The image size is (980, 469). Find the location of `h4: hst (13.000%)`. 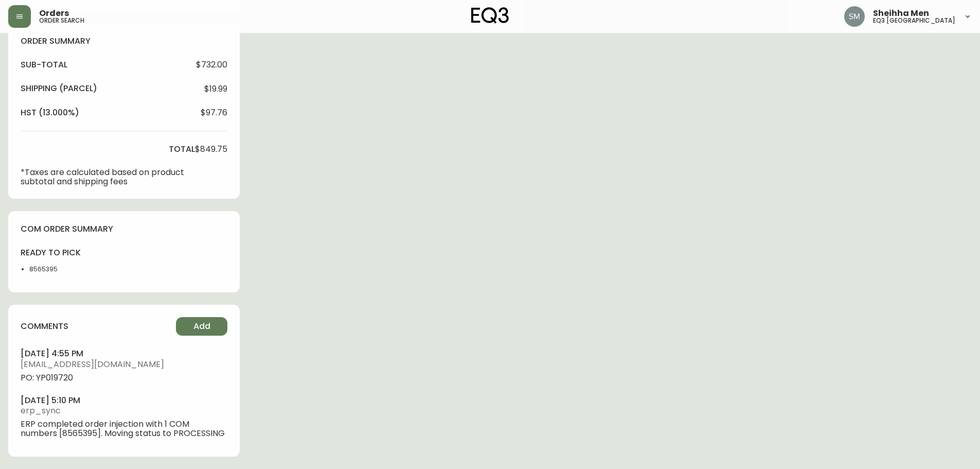

h4: hst (13.000%) is located at coordinates (50, 113).